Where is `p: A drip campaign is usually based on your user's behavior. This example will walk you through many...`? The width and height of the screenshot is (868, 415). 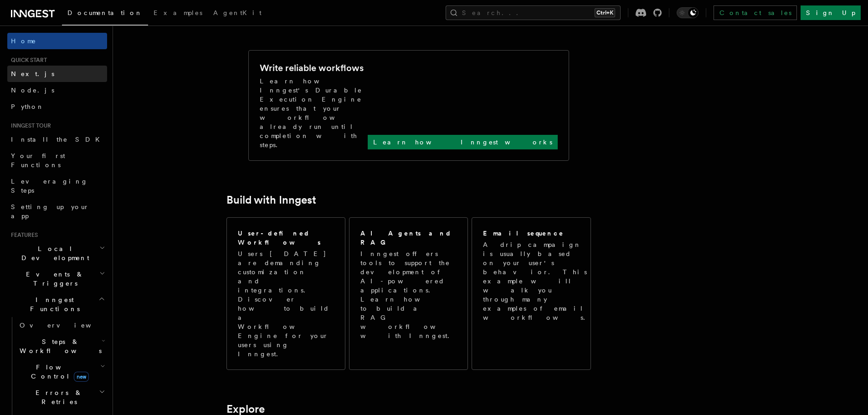
p: A drip campaign is usually based on your user's behavior. This example will walk you through many... is located at coordinates (537, 281).